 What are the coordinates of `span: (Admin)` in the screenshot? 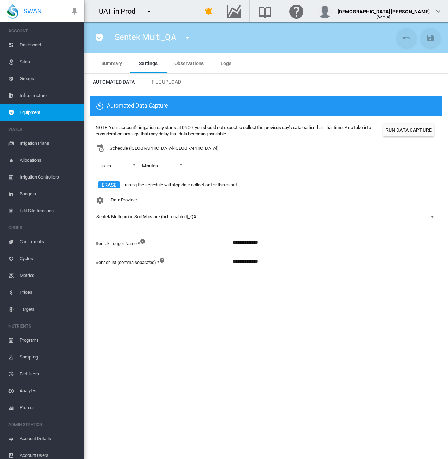 It's located at (383, 17).